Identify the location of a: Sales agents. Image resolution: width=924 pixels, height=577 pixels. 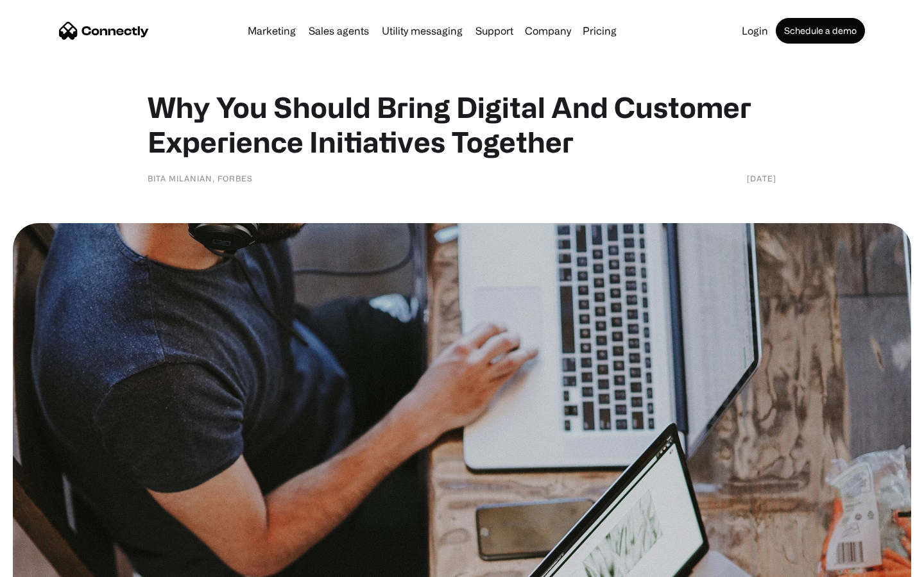
(338, 31).